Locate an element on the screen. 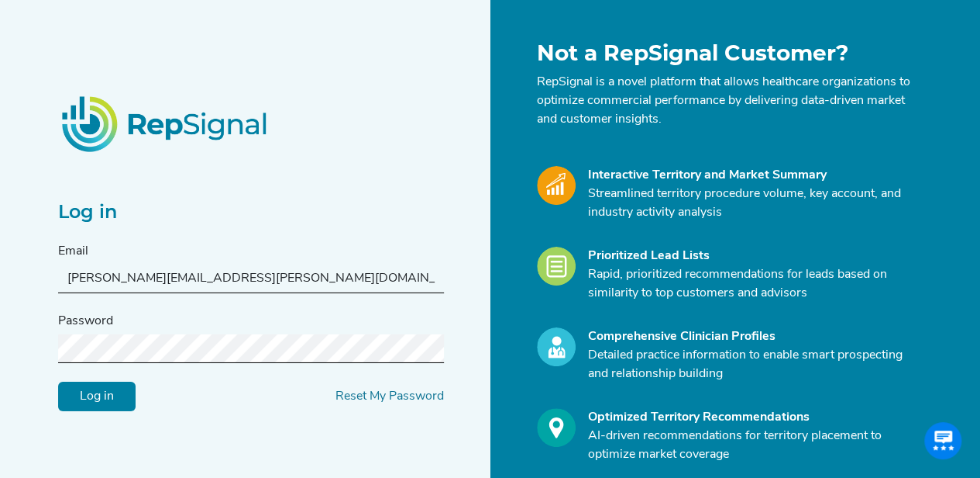 The height and width of the screenshot is (478, 980). div: Optimized Territory Recommendations is located at coordinates (751, 417).